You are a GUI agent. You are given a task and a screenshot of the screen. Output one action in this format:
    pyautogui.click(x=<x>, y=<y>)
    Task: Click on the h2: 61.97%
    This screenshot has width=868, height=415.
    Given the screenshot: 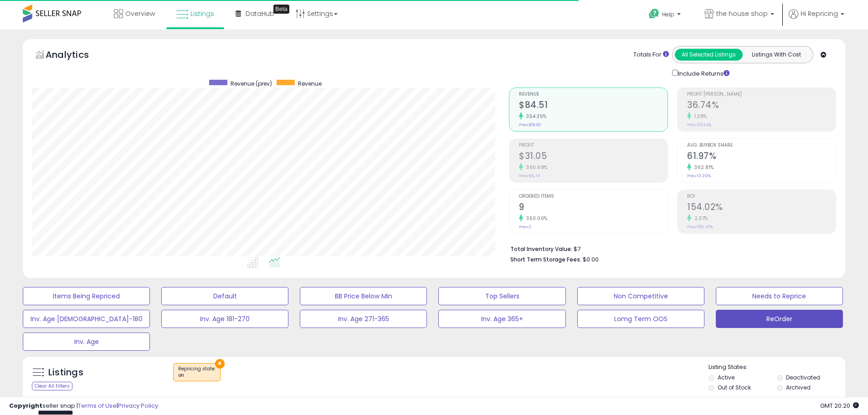 What is the action you would take?
    pyautogui.click(x=762, y=157)
    